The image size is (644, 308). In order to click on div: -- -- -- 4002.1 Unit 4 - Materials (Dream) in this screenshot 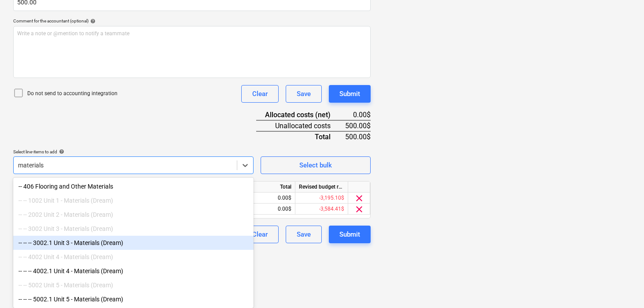, I will do `click(133, 271)`.